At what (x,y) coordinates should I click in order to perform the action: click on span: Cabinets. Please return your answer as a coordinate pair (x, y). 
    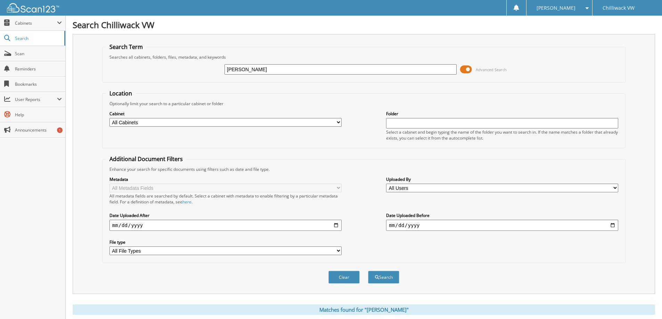
    Looking at the image, I should click on (36, 23).